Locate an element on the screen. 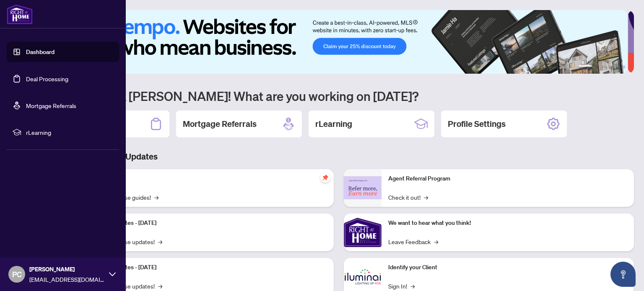  button: 4 is located at coordinates (610, 67).